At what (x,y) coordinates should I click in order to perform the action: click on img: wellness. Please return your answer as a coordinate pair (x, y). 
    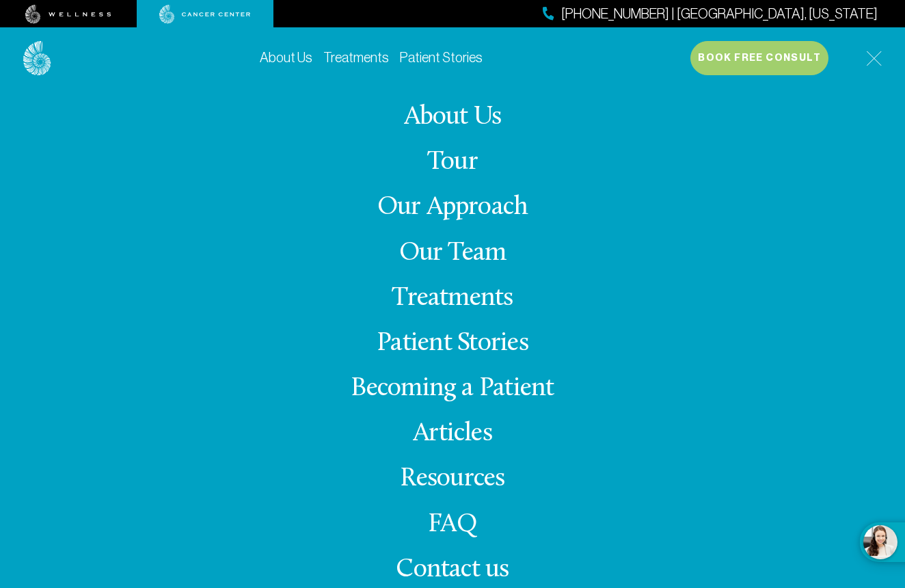
    Looking at the image, I should click on (68, 15).